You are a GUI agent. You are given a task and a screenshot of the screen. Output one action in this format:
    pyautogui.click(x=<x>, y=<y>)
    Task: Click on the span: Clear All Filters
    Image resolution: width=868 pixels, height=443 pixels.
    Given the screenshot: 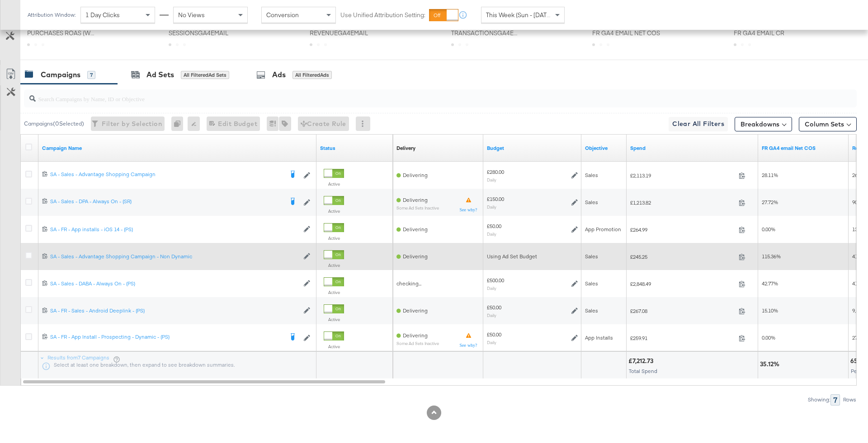 What is the action you would take?
    pyautogui.click(x=698, y=124)
    